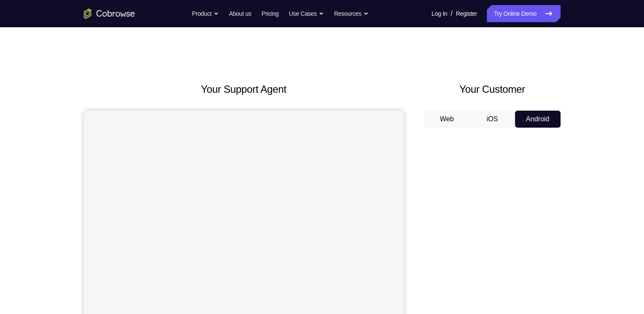 The width and height of the screenshot is (644, 314). I want to click on a: Go to the home page, so click(109, 13).